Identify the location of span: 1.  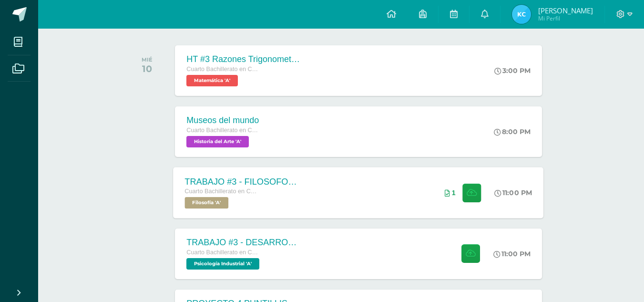
(454, 193).